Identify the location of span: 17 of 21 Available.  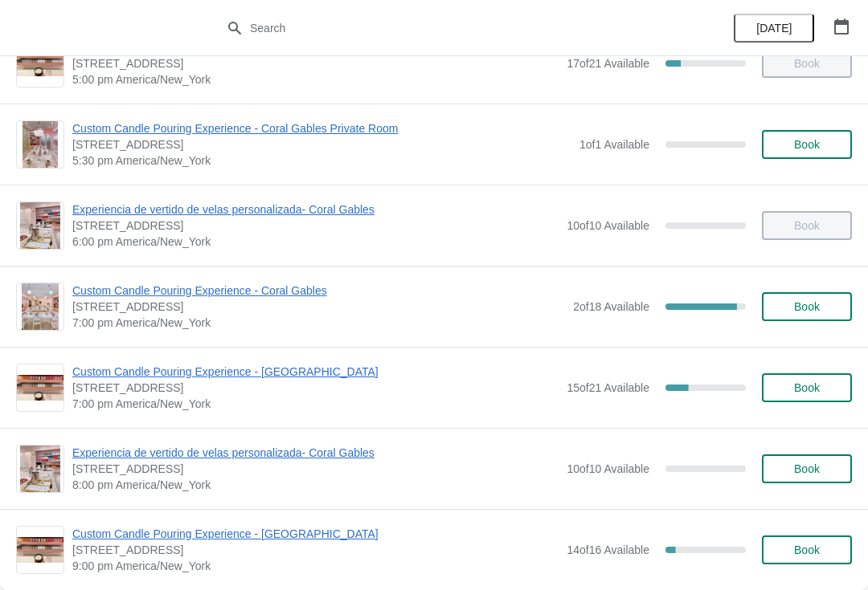
(608, 63).